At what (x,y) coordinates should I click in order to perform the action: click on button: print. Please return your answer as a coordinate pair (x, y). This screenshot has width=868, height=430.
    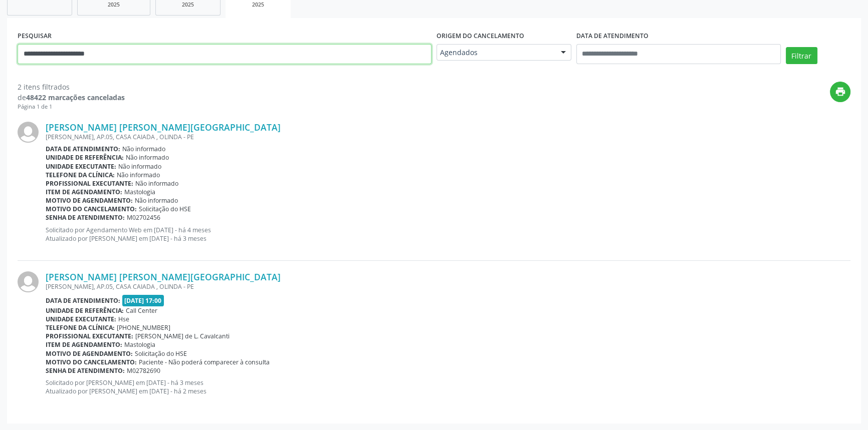
    Looking at the image, I should click on (840, 91).